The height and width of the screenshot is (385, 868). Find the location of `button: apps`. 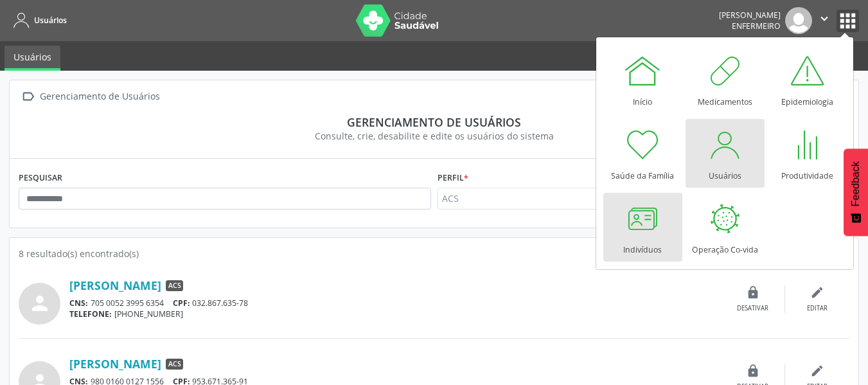

button: apps is located at coordinates (848, 21).